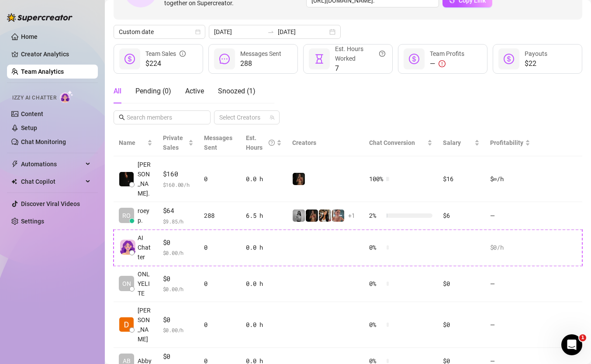 This screenshot has width=591, height=364. I want to click on span: Private Sales, so click(173, 143).